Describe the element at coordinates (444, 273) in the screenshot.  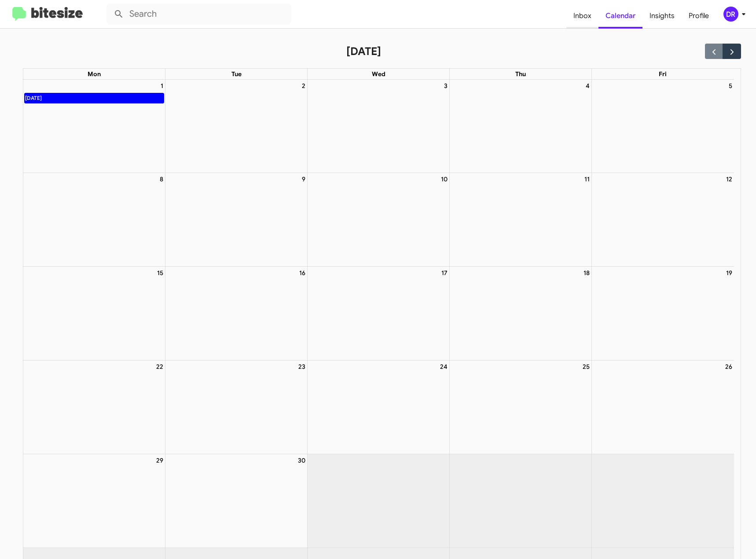
I see `a: September 17, 2025` at that location.